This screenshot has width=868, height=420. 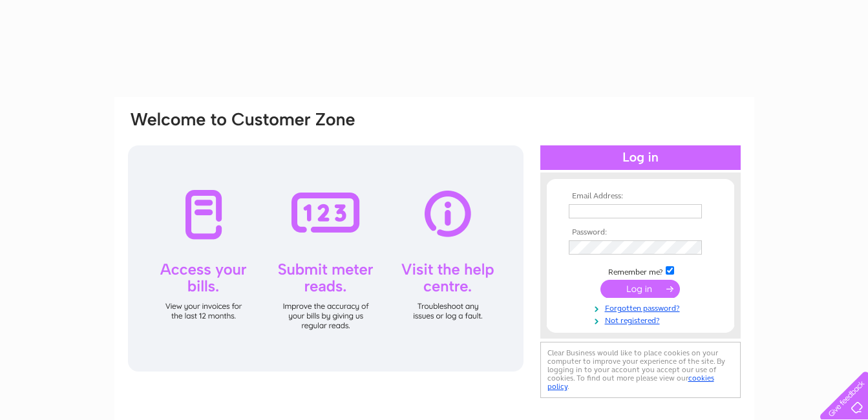 What do you see at coordinates (640, 370) in the screenshot?
I see `div: Clear Business would like to place cookies on your computer to improve your experience of the sit...` at bounding box center [640, 370].